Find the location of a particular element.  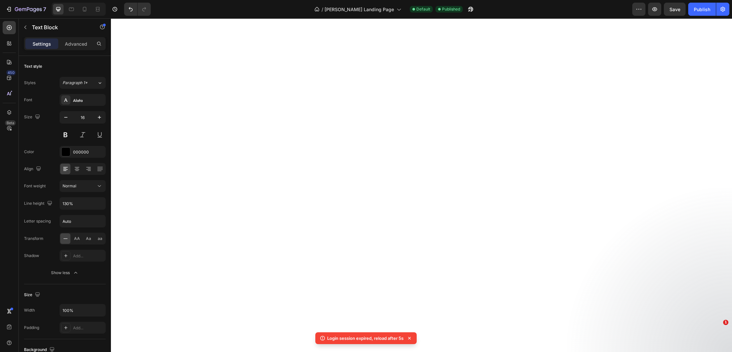

span: Default is located at coordinates (423, 9).